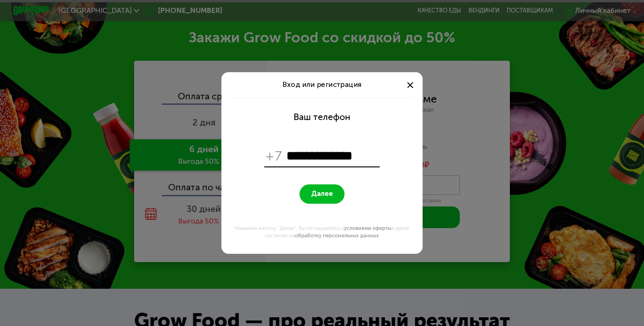  Describe the element at coordinates (322, 117) in the screenshot. I see `div: Ваш телефон` at that location.